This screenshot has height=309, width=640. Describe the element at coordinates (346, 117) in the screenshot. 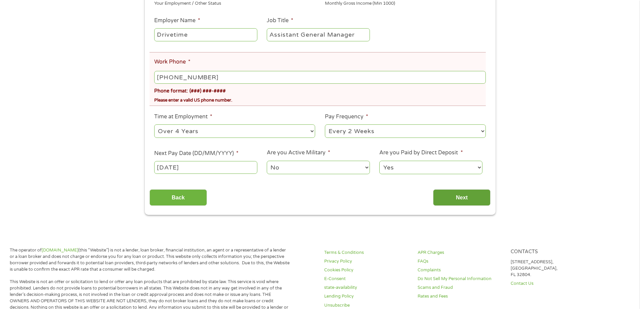

I see `label: Pay Frequency` at that location.